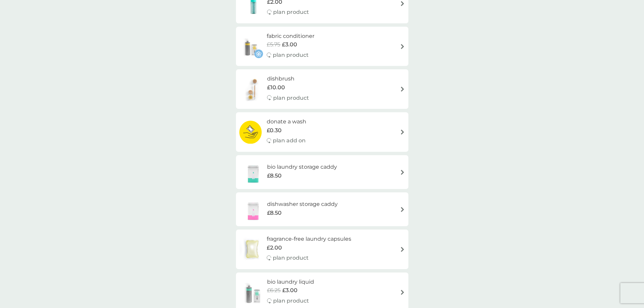 This screenshot has width=644, height=308. I want to click on span: £2.00, so click(274, 248).